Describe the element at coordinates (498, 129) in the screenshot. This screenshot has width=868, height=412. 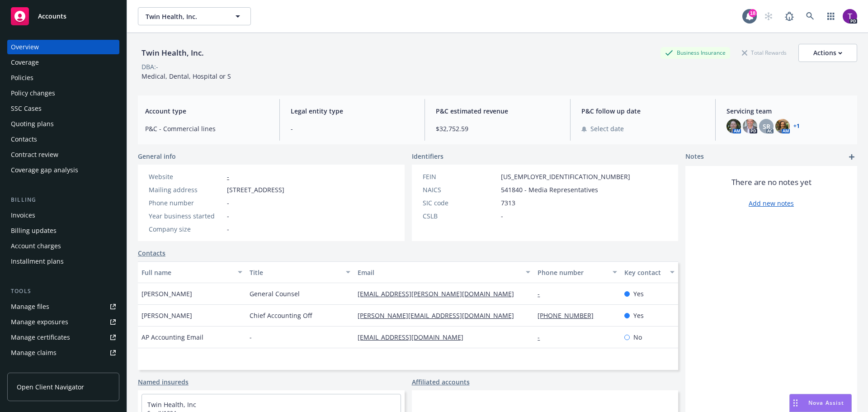
I see `span: $32,752.59` at that location.